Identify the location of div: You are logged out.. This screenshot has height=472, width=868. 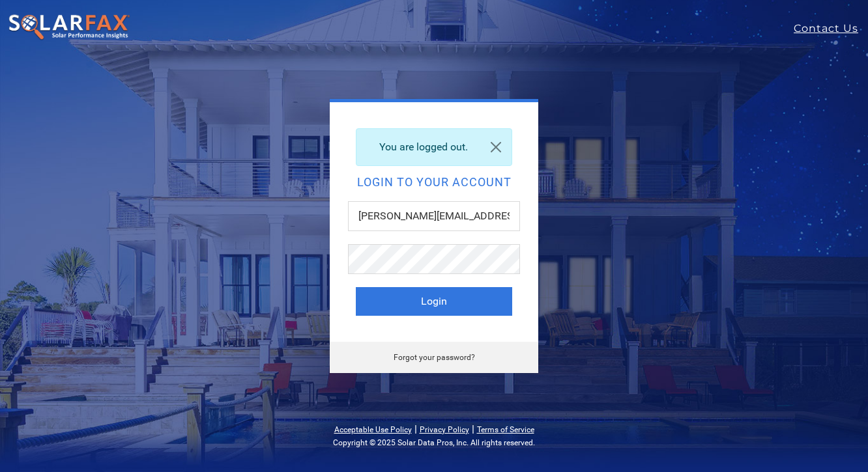
(434, 147).